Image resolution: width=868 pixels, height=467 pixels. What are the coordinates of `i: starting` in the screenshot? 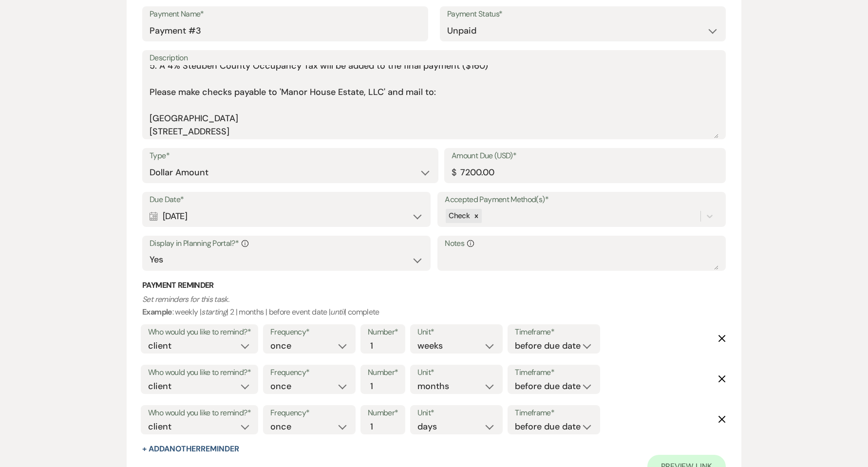 It's located at (214, 312).